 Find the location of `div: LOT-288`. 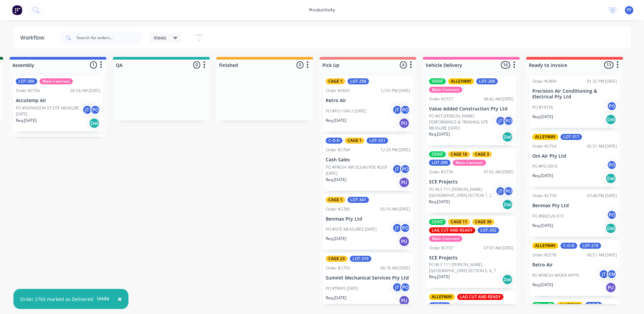

div: LOT-288 is located at coordinates (487, 81).